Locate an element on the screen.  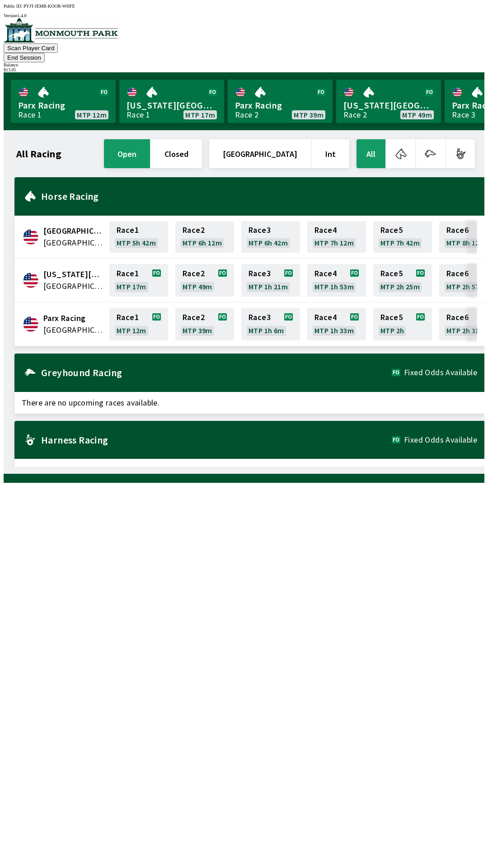
span: MTP 7h 42m is located at coordinates (400, 242).